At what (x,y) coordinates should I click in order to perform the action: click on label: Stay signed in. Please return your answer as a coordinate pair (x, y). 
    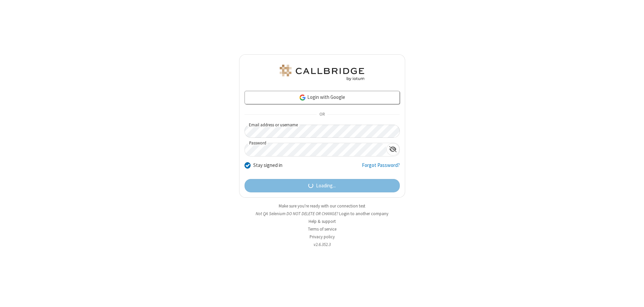
    Looking at the image, I should click on (268, 165).